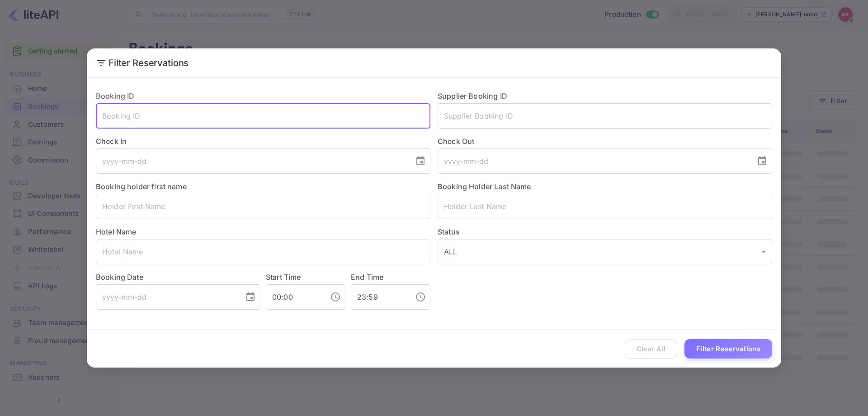 The width and height of the screenshot is (868, 416). What do you see at coordinates (263, 206) in the screenshot?
I see `input: Holder First Name` at bounding box center [263, 206].